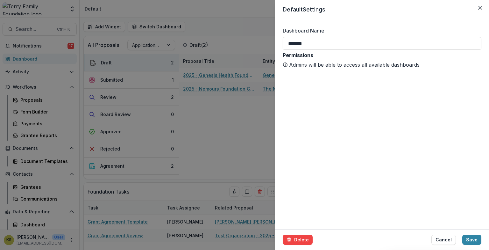  Describe the element at coordinates (354, 65) in the screenshot. I see `p: Admins will be able to access all available dashboards` at that location.